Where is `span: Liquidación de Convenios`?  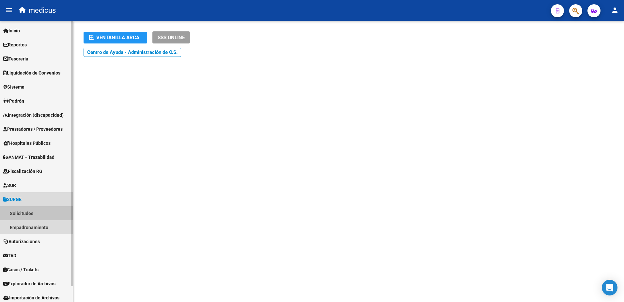
span: Liquidación de Convenios is located at coordinates (32, 73).